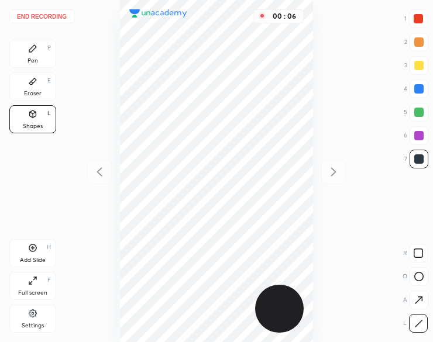  I want to click on div: 4, so click(416, 89).